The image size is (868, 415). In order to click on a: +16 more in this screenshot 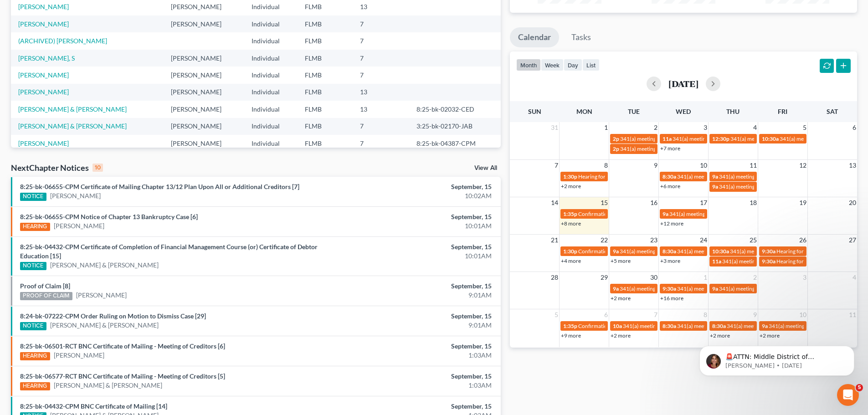, I will do `click(672, 298)`.